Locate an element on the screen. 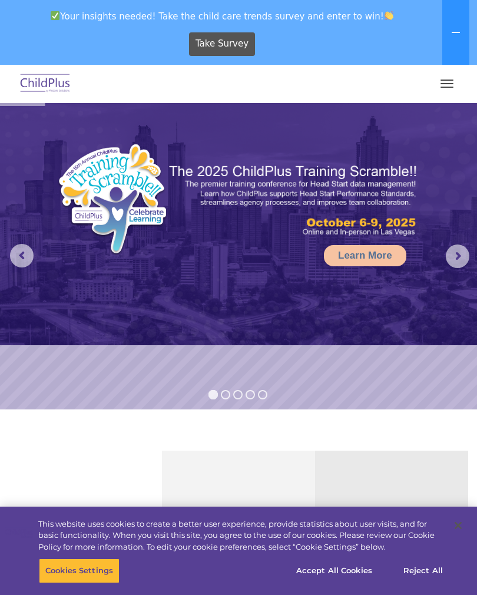 Image resolution: width=477 pixels, height=595 pixels. button: Cookies Settings is located at coordinates (79, 571).